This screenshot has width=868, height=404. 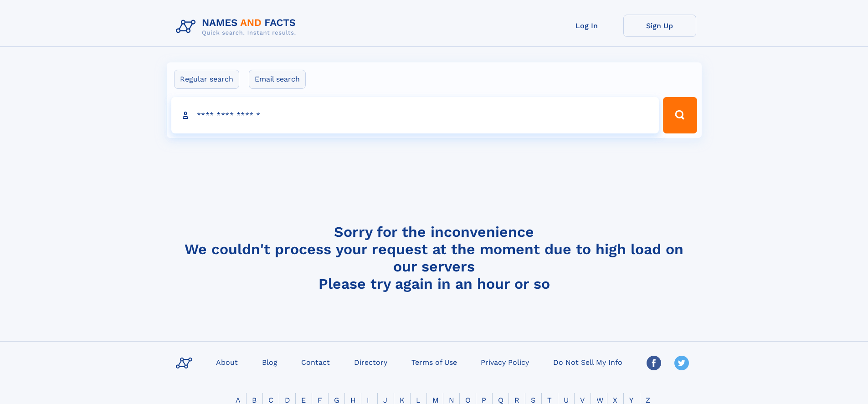 What do you see at coordinates (505, 361) in the screenshot?
I see `a: Privacy Policy` at bounding box center [505, 361].